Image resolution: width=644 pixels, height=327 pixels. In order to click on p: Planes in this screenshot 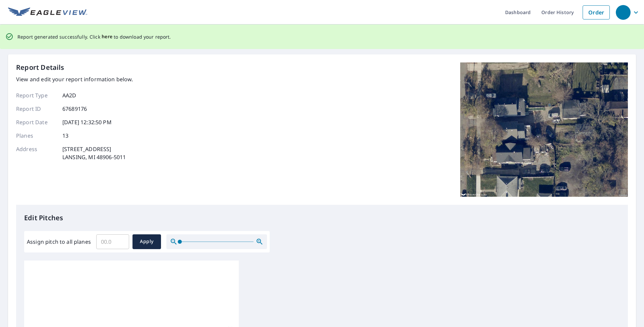, I will do `click(36, 136)`.